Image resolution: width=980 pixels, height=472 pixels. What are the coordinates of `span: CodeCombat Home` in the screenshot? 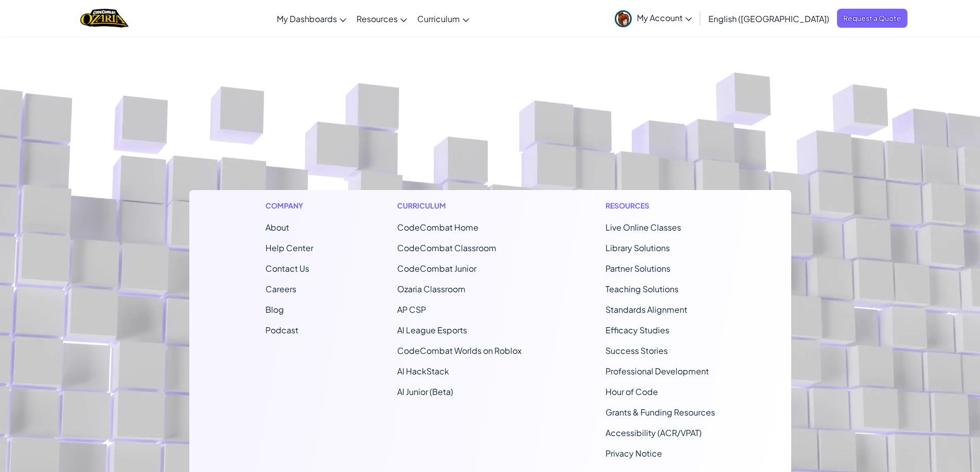 It's located at (438, 227).